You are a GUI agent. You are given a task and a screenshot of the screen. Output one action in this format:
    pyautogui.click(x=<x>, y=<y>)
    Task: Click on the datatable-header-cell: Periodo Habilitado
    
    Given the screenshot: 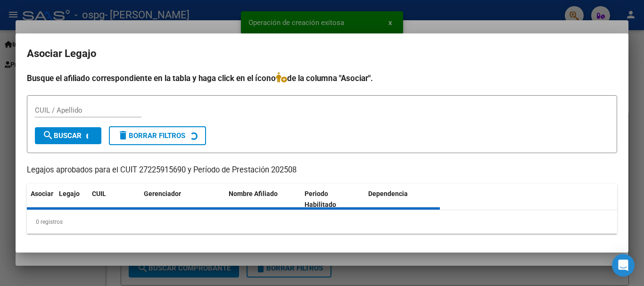 What is the action you would take?
    pyautogui.click(x=332, y=199)
    